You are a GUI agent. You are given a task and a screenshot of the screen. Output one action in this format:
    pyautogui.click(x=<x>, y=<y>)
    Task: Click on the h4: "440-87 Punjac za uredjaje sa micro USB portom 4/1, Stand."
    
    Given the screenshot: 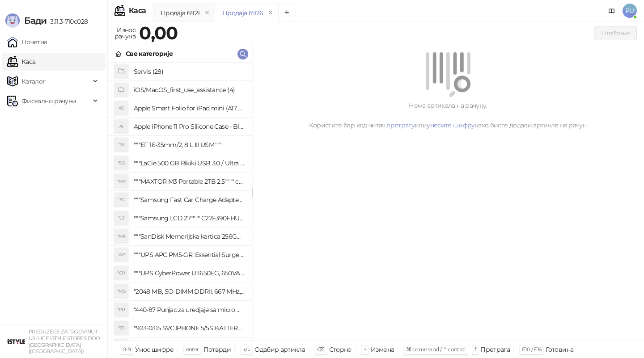 What is the action you would take?
    pyautogui.click(x=189, y=309)
    